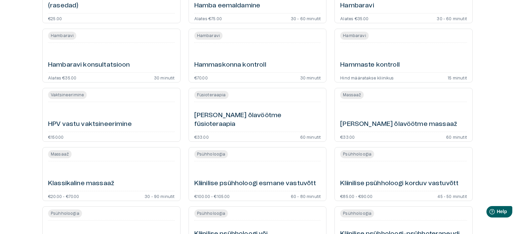 Image resolution: width=515 pixels, height=234 pixels. I want to click on h6: Hamba eemaldamine, so click(227, 6).